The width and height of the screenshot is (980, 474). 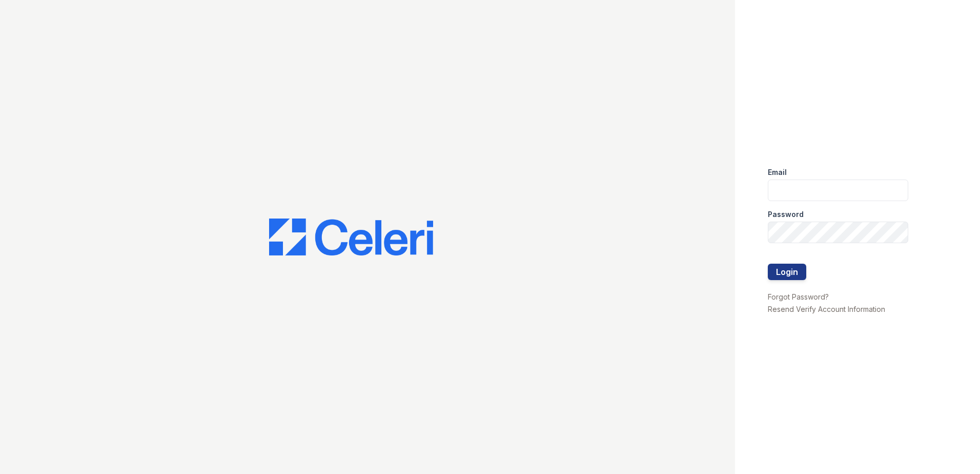 I want to click on img: CE_Logo_Blue-a8612792a0a2168367f1c8372b55b34899dd931a85d93a1a3d3e32e68fde9ad4.png, so click(x=351, y=237).